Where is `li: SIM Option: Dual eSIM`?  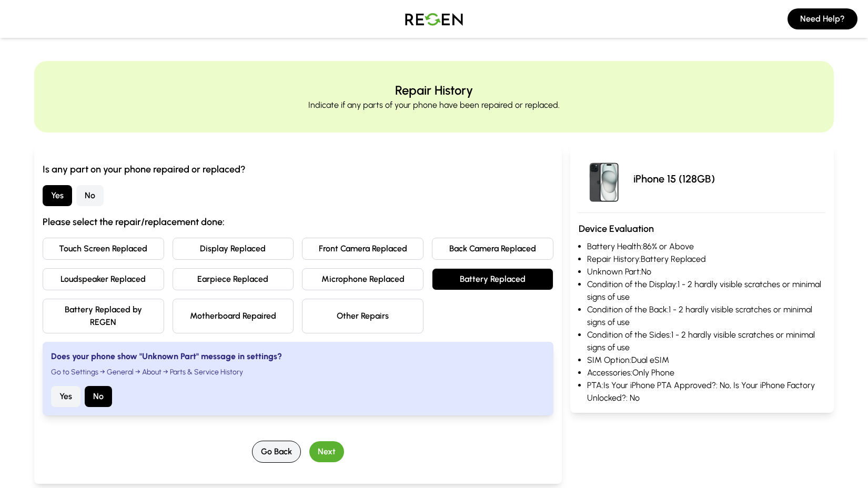
li: SIM Option: Dual eSIM is located at coordinates (706, 361).